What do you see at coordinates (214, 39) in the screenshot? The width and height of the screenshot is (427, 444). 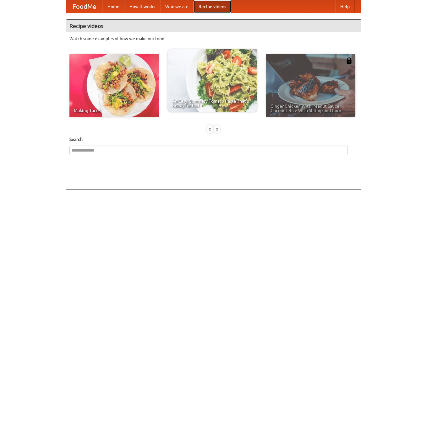 I see `p: Watch some examples of how we make our food!` at bounding box center [214, 39].